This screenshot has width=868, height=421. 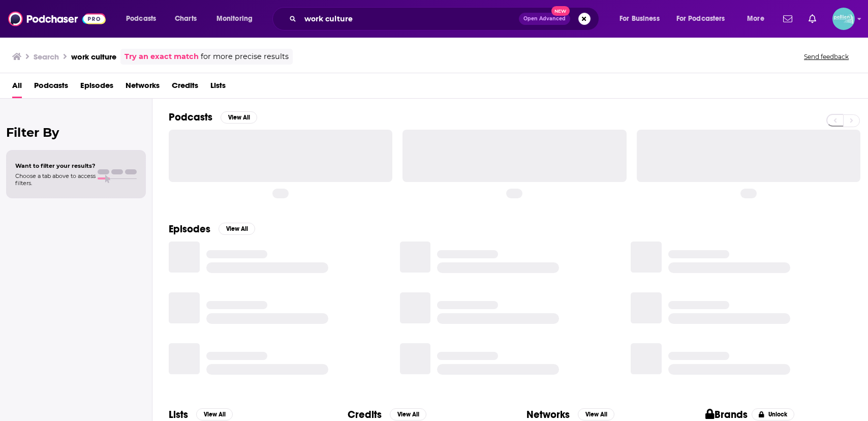 What do you see at coordinates (701, 19) in the screenshot?
I see `span: For Podcasters` at bounding box center [701, 19].